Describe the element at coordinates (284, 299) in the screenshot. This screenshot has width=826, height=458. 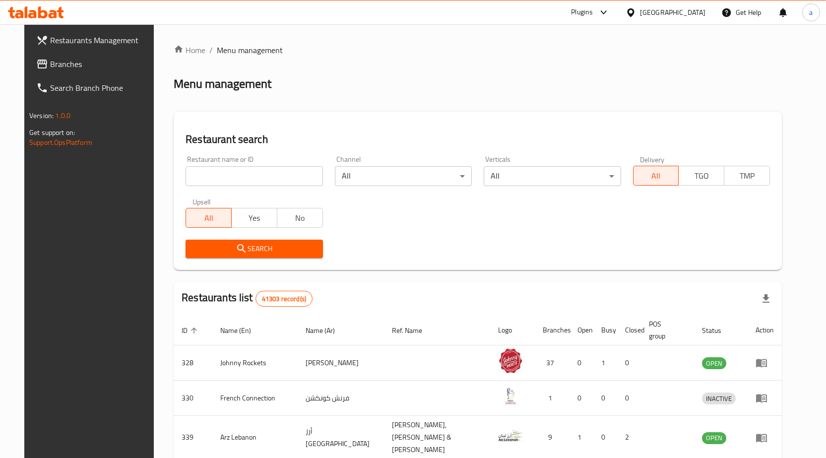
I see `div: Total records count` at that location.